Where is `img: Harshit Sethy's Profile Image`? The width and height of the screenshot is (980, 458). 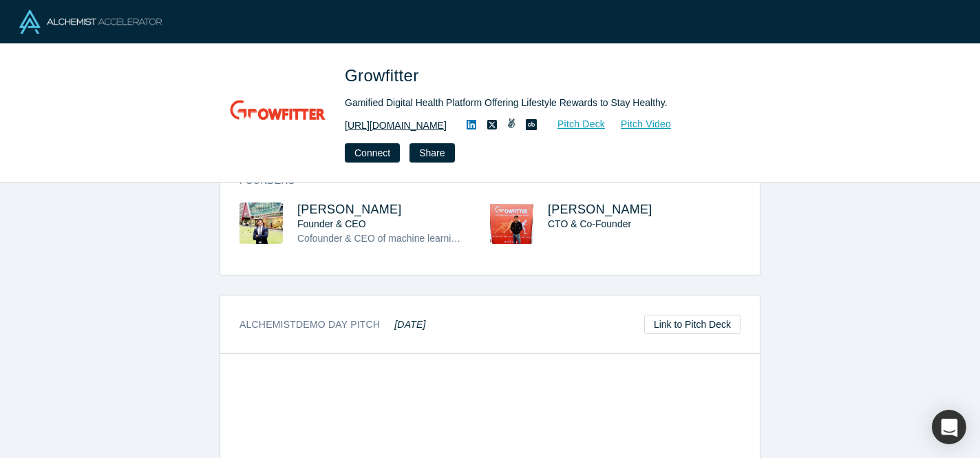
img: Harshit Sethy's Profile Image is located at coordinates (511, 223).